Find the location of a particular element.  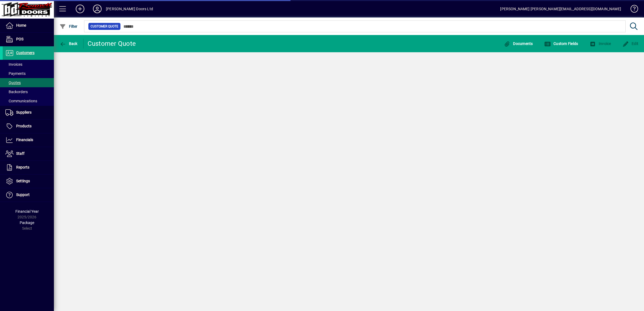

button: Invoice is located at coordinates (600, 44).